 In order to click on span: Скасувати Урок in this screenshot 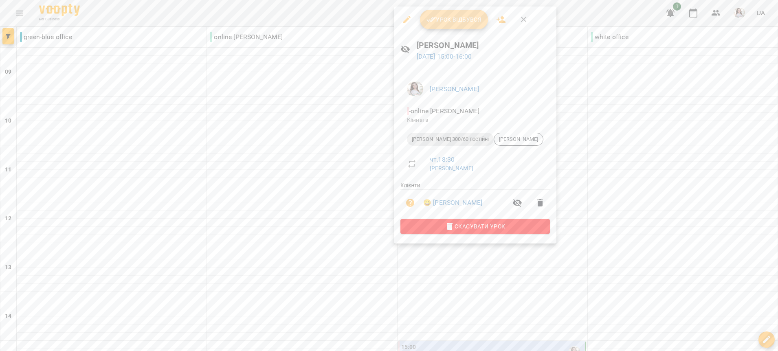, I will do `click(475, 226)`.